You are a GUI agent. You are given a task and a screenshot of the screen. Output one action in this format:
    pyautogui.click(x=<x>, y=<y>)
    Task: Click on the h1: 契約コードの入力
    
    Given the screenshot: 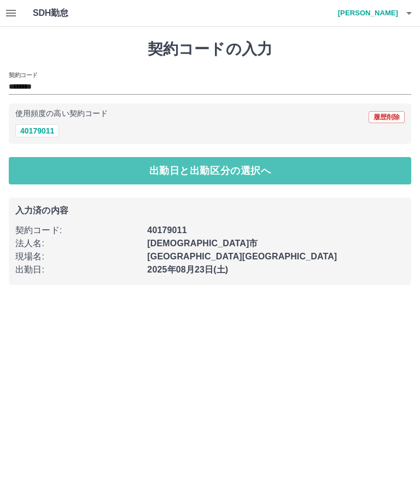 What is the action you would take?
    pyautogui.click(x=210, y=49)
    